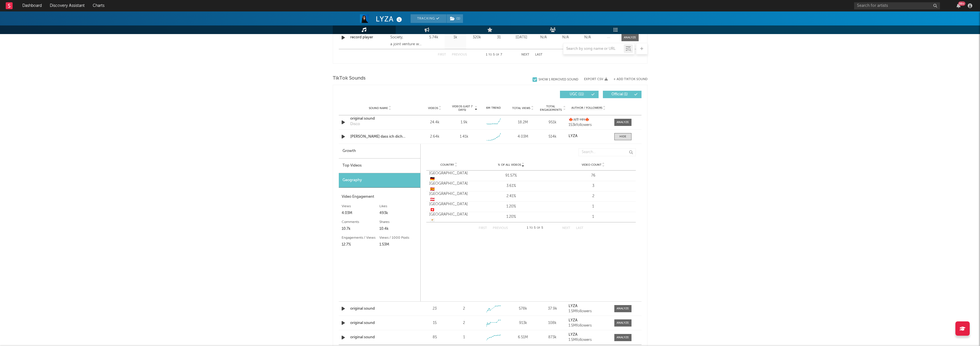  I want to click on div: 99 +, so click(962, 3).